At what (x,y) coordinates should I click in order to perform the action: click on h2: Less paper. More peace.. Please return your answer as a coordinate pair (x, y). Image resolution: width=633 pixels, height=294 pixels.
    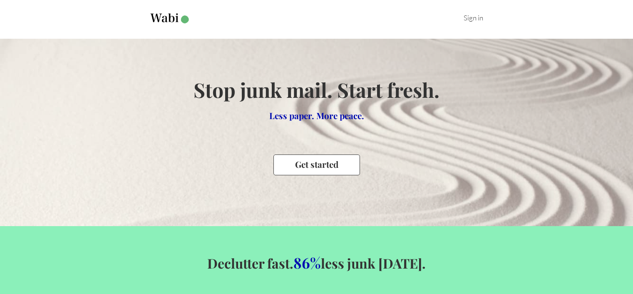
    Looking at the image, I should click on (316, 115).